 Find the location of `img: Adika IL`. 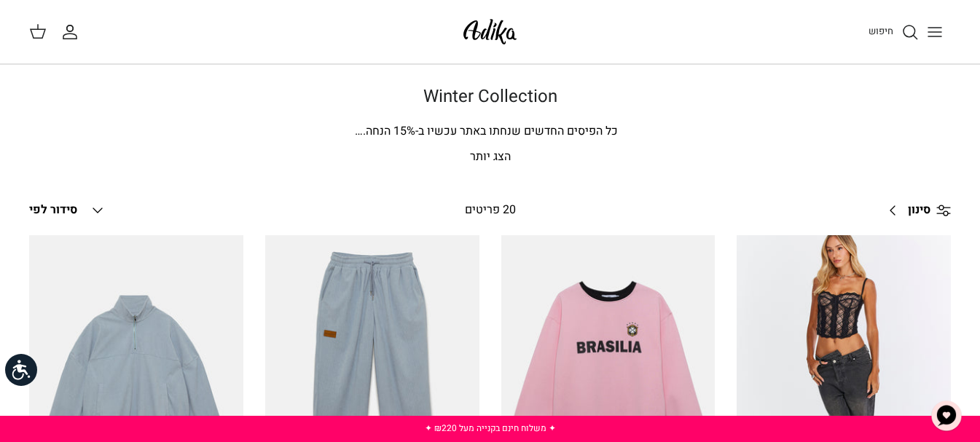

img: Adika IL is located at coordinates (490, 31).